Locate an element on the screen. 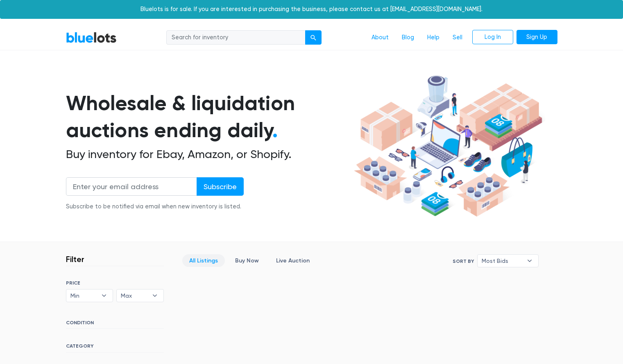  a: About is located at coordinates (380, 37).